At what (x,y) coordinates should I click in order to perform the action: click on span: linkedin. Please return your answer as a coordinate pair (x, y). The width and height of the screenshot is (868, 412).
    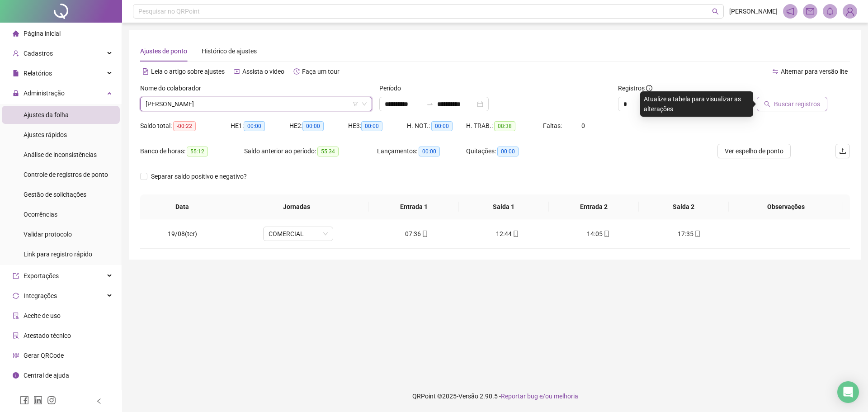
    Looking at the image, I should click on (38, 400).